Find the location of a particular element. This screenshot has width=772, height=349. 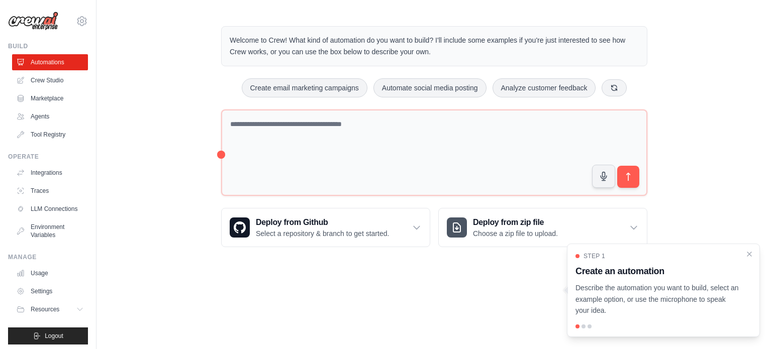

h3: Create an automation is located at coordinates (658, 272).